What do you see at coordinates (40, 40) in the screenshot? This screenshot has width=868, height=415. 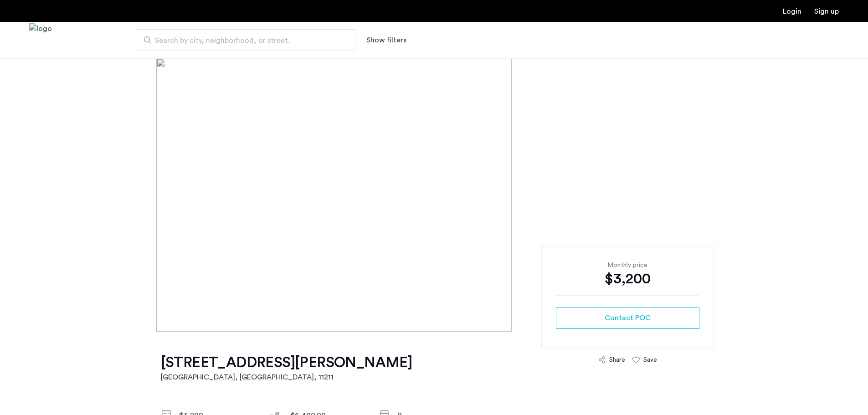 I see `img: logo` at bounding box center [40, 40].